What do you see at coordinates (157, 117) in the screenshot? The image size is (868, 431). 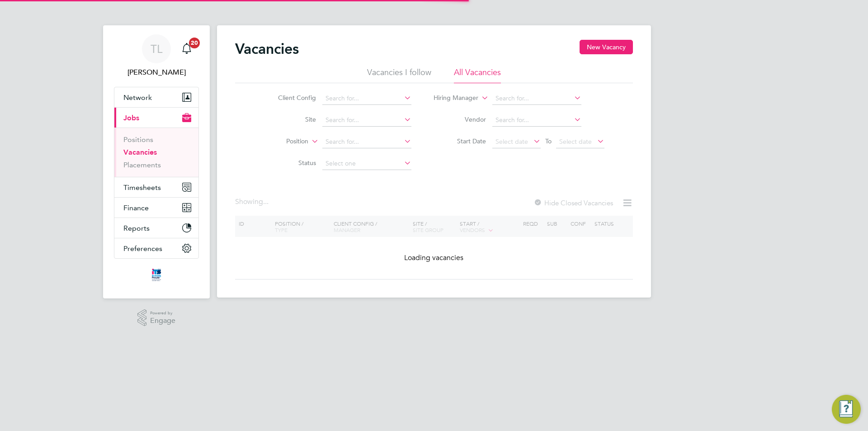 I see `button: Jobs` at bounding box center [157, 117].